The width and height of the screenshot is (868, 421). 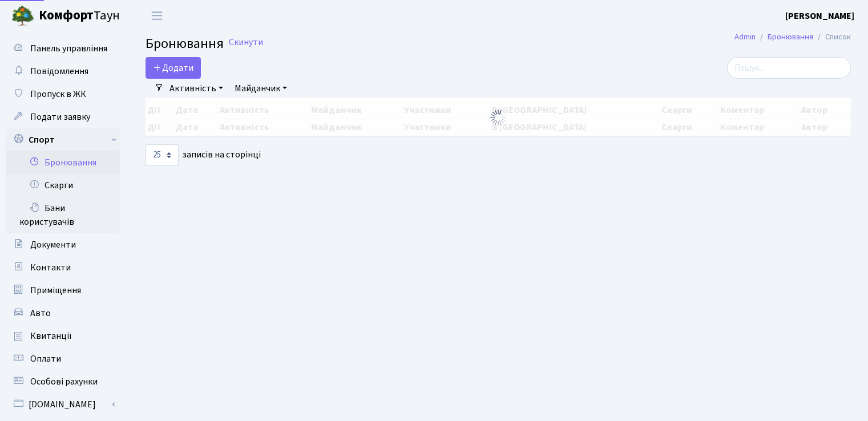 I want to click on a: Майданчик, so click(x=261, y=88).